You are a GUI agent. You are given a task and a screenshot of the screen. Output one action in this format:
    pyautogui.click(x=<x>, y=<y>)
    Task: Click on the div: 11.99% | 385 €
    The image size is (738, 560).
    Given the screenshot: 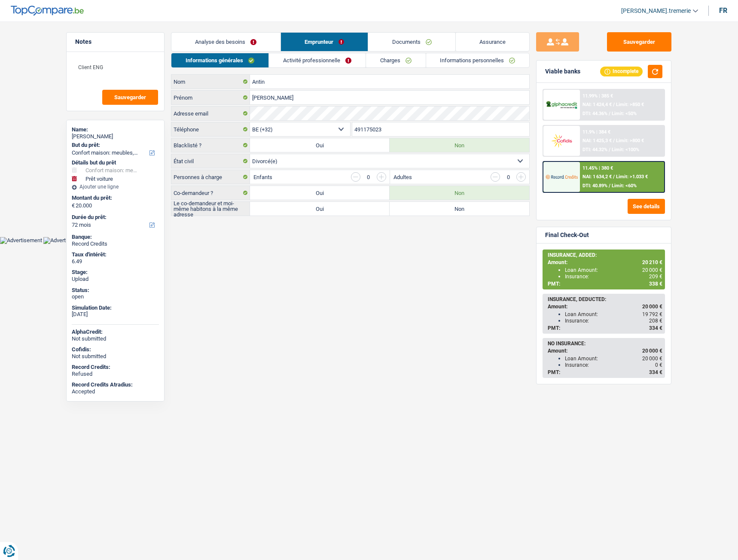 What is the action you would take?
    pyautogui.click(x=598, y=96)
    